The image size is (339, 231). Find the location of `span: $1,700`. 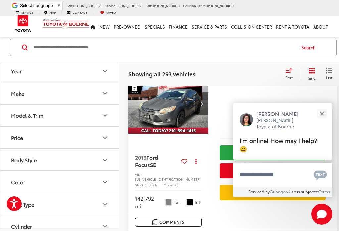

span: $1,700 is located at coordinates (273, 108).